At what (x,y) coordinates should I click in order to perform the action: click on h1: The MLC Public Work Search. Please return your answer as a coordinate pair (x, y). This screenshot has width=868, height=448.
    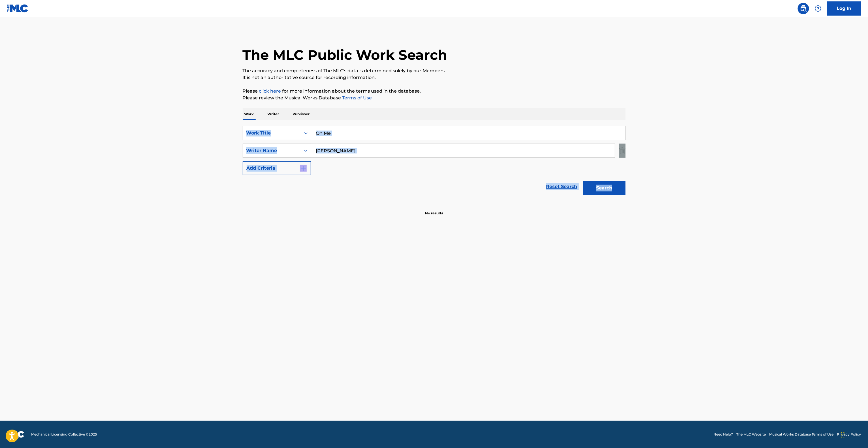
    Looking at the image, I should click on (345, 55).